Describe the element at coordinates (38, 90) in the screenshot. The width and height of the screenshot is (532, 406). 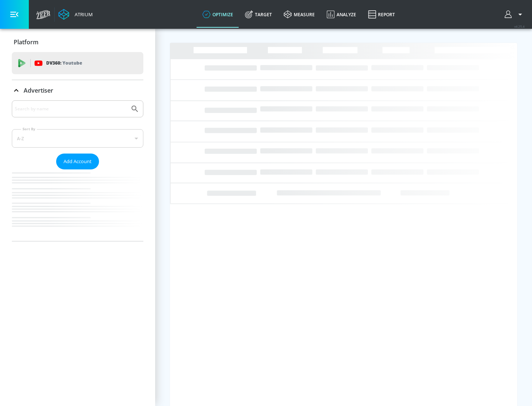
I see `p: Advertiser` at that location.